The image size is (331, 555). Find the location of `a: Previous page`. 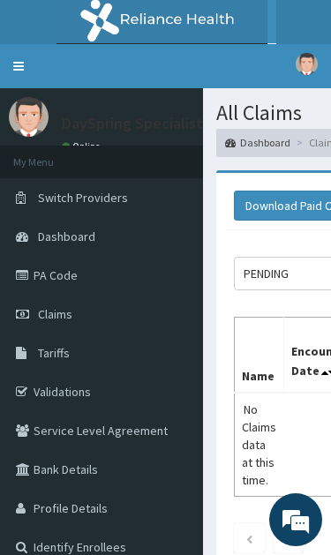

a: Previous page is located at coordinates (249, 538).